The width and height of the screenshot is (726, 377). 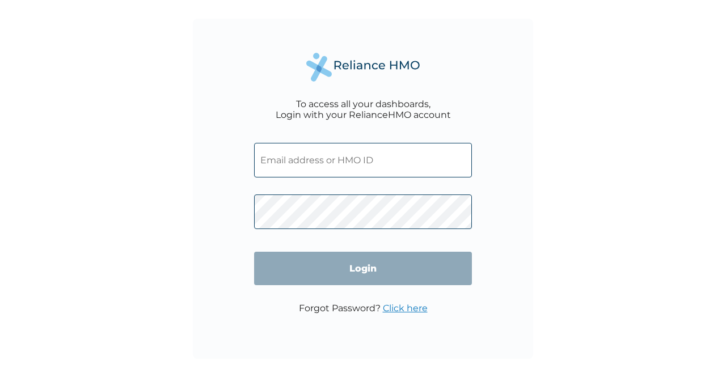 I want to click on input: Email address or HMO ID, so click(x=363, y=160).